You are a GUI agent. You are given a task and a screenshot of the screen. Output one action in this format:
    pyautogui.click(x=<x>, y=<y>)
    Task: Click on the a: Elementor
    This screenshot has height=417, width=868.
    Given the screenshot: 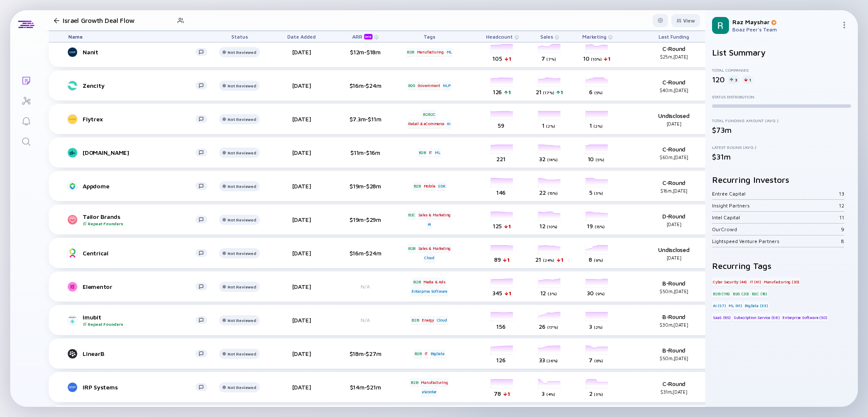 What is the action you would take?
    pyautogui.click(x=141, y=286)
    